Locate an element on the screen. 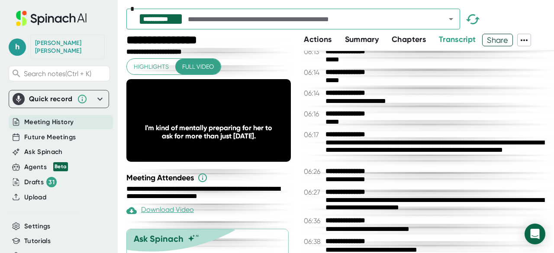  span: Ask Spinach is located at coordinates (43, 152).